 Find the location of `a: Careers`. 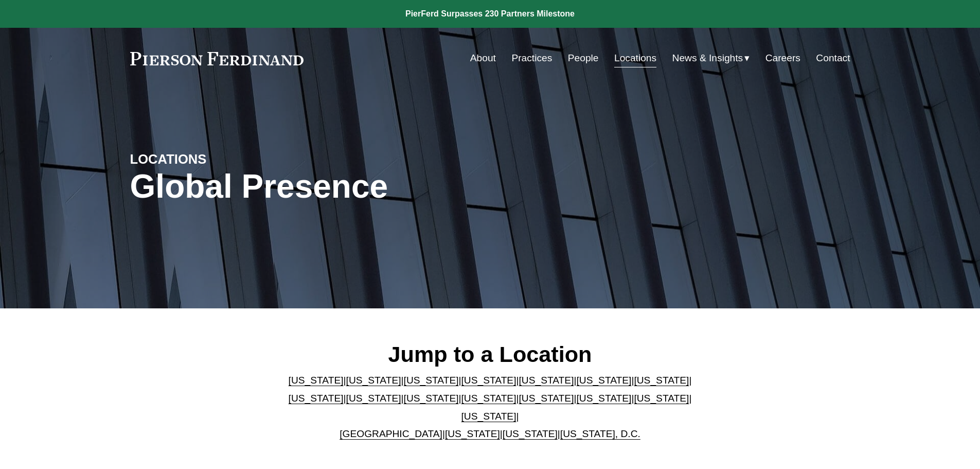

a: Careers is located at coordinates (783, 58).